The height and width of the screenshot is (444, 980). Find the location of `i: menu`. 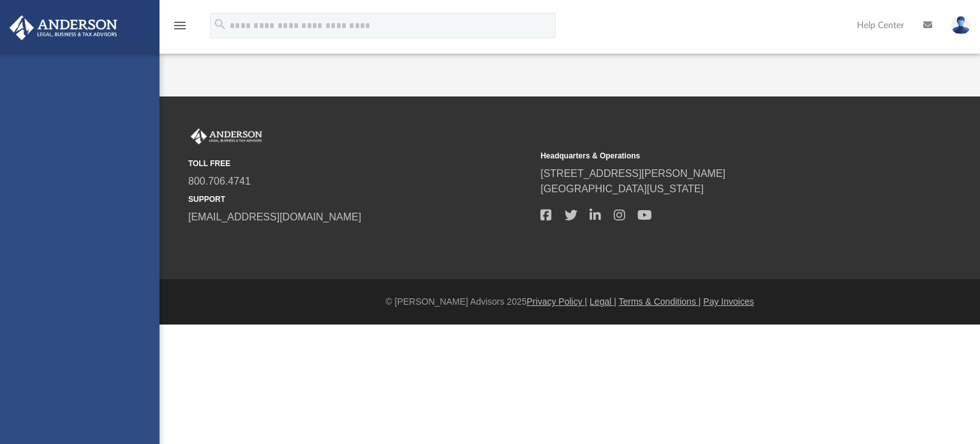

i: menu is located at coordinates (180, 25).